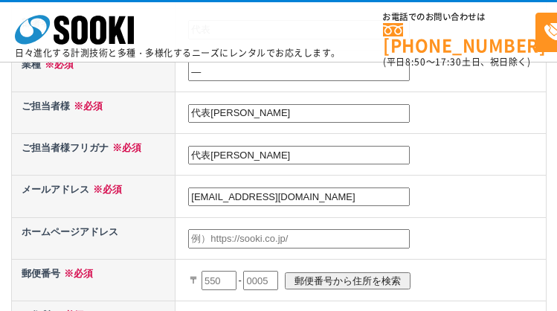  Describe the element at coordinates (93, 238) in the screenshot. I see `th: ホームページアドレス` at that location.